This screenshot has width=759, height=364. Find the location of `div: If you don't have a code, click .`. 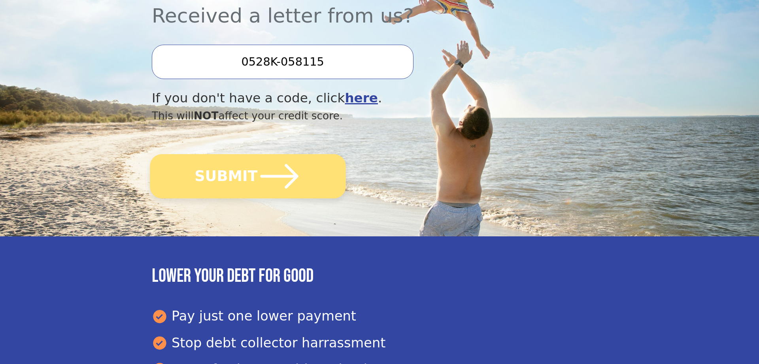

div: If you don't have a code, click . is located at coordinates (345, 98).